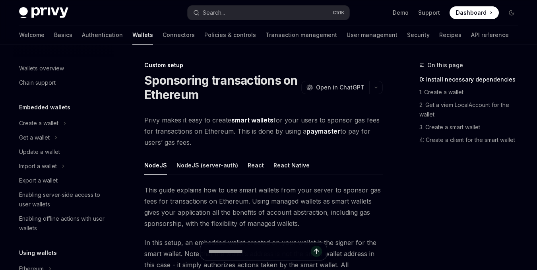 This screenshot has height=270, width=537. I want to click on a: Enabling offline actions with user wallets, so click(64, 223).